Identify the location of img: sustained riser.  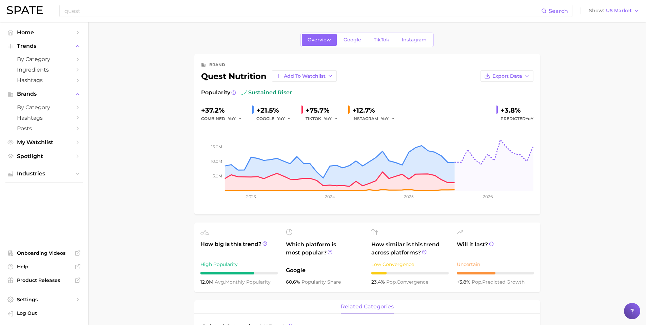
(244, 93).